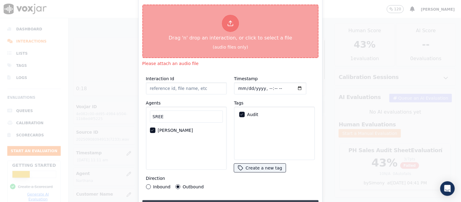 The image size is (461, 202). What do you see at coordinates (239, 103) in the screenshot?
I see `label: Tags` at bounding box center [239, 103].